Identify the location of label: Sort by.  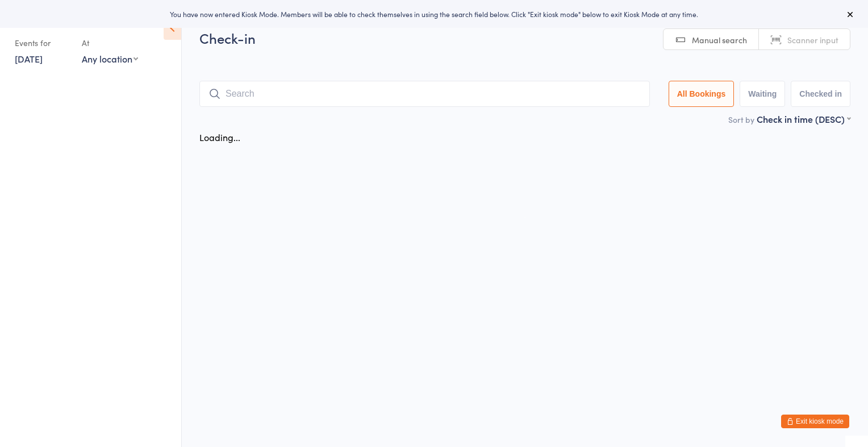
(741, 119).